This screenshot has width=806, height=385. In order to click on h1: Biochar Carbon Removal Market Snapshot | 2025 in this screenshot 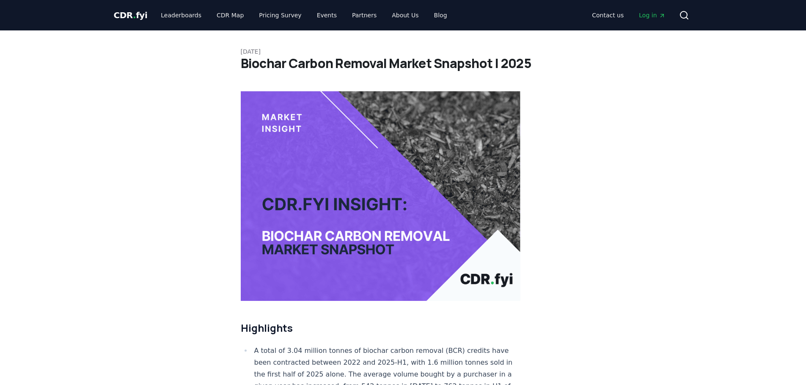, I will do `click(403, 63)`.